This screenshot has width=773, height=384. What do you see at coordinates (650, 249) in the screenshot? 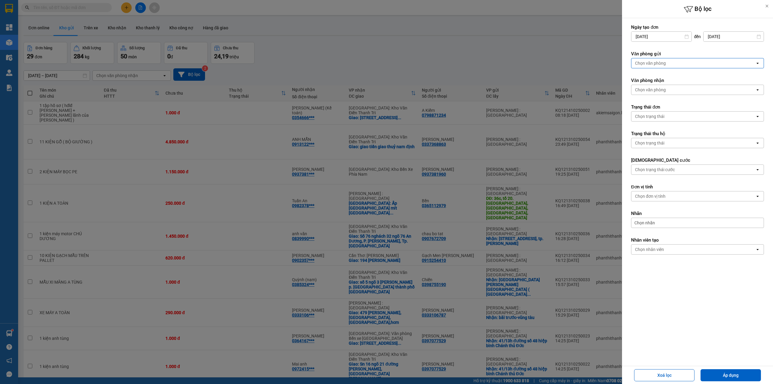
I see `div: Chọn nhân viên` at bounding box center [650, 249].